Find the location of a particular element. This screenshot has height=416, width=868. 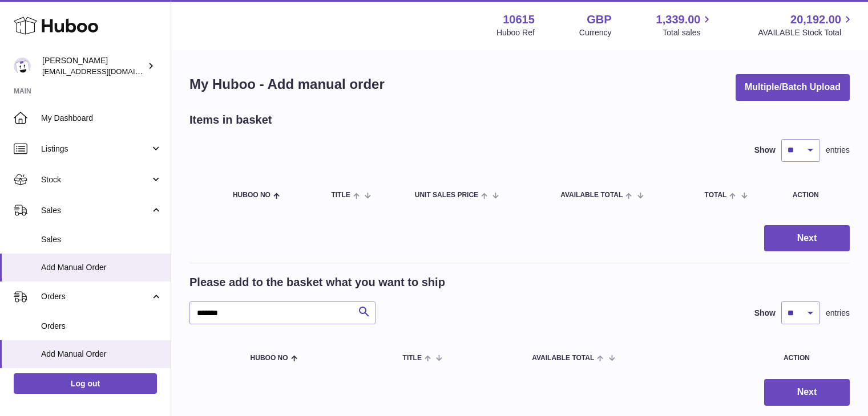

h2: Please add to the basket what you want to ship is located at coordinates (318, 282).